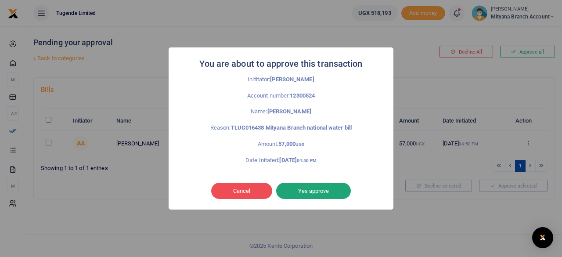 Image resolution: width=562 pixels, height=257 pixels. I want to click on p: Date Initated:, so click(281, 160).